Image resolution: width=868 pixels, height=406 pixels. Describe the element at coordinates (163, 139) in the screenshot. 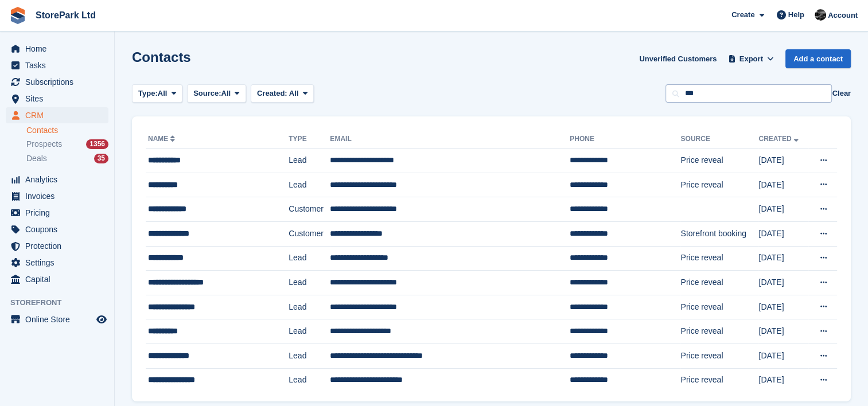

I see `a: Name` at that location.